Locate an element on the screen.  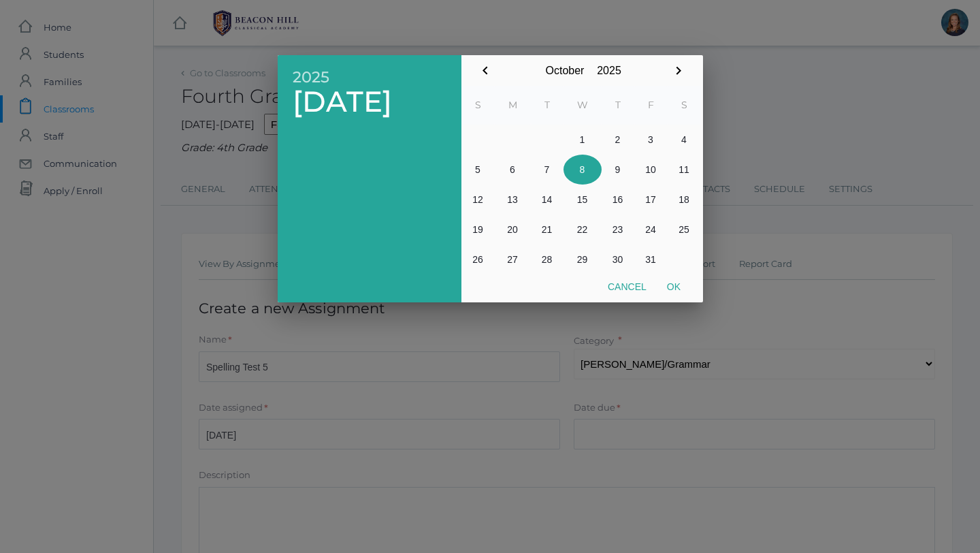
button: 20 is located at coordinates (513, 230).